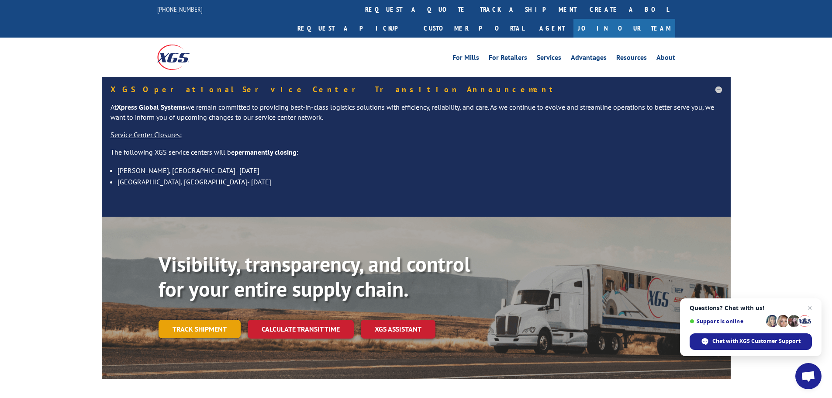  What do you see at coordinates (549, 59) in the screenshot?
I see `a: Services` at bounding box center [549, 59].